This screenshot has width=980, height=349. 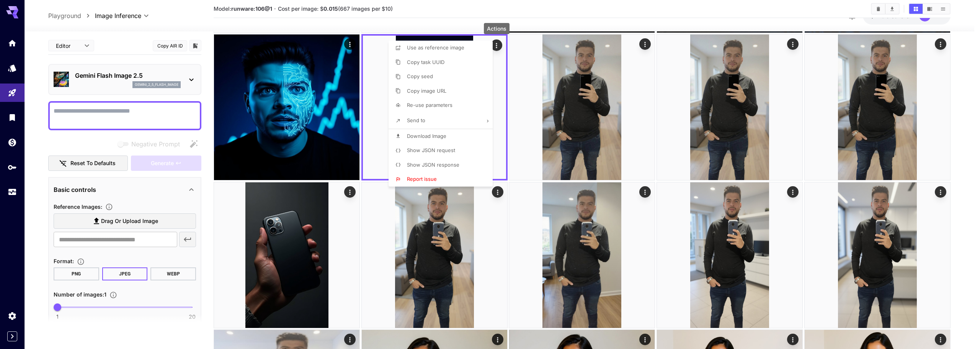 What do you see at coordinates (426, 62) in the screenshot?
I see `span: Copy task UUID` at bounding box center [426, 62].